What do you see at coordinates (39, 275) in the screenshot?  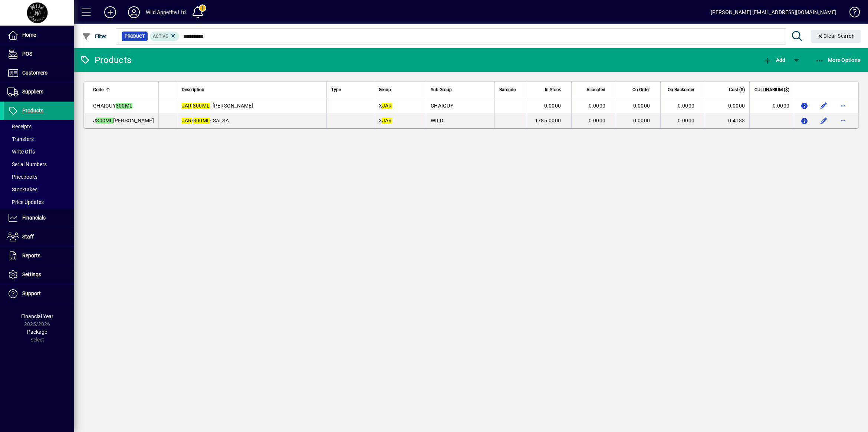 I see `a: Settings` at bounding box center [39, 275].